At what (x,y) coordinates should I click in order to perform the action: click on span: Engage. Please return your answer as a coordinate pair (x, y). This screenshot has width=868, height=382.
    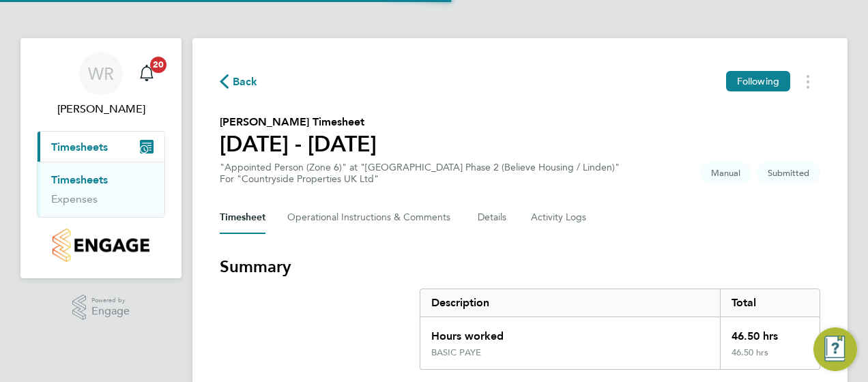
    Looking at the image, I should click on (111, 311).